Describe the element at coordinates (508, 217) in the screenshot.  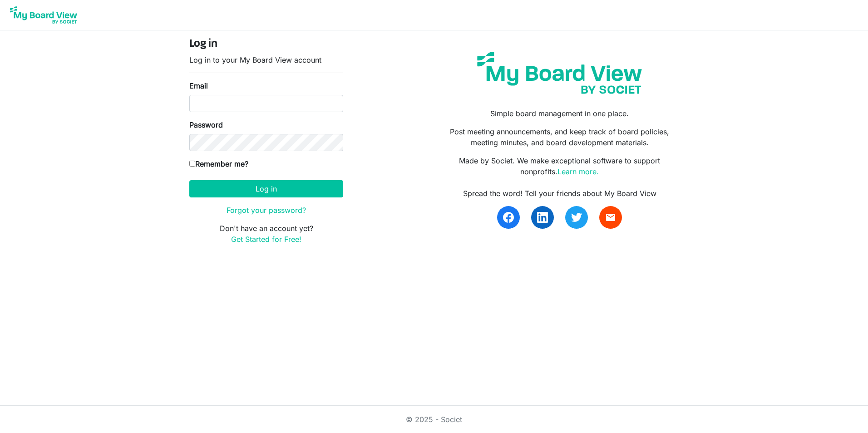
I see `img: facebook.svg` at that location.